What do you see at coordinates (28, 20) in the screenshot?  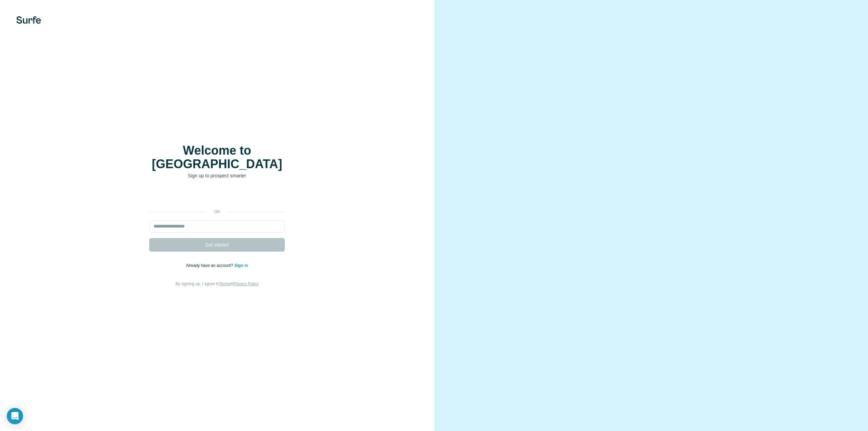 I see `img: Surfe's logo` at bounding box center [28, 20].